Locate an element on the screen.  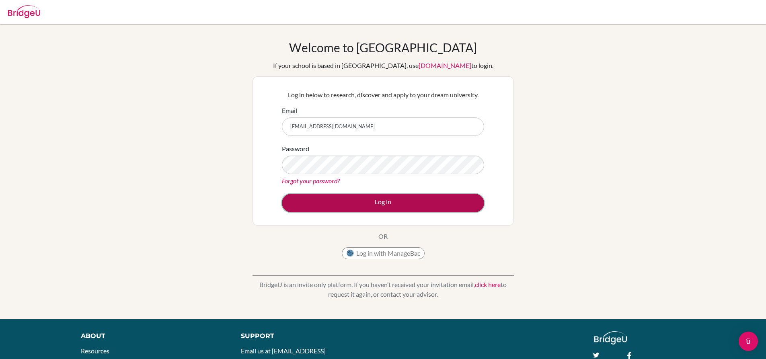
a: Resources is located at coordinates (95, 351).